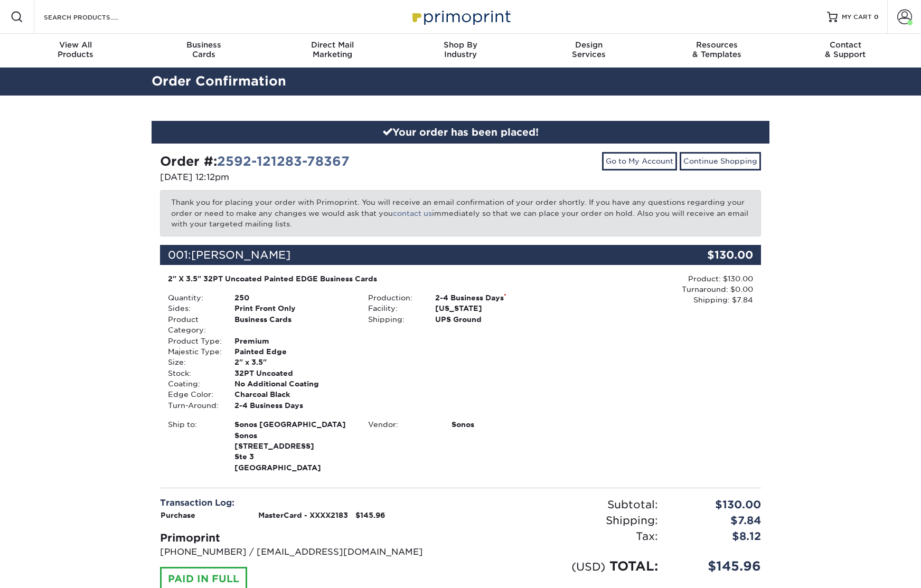  What do you see at coordinates (193, 405) in the screenshot?
I see `div: Turn-Around:` at bounding box center [193, 405].